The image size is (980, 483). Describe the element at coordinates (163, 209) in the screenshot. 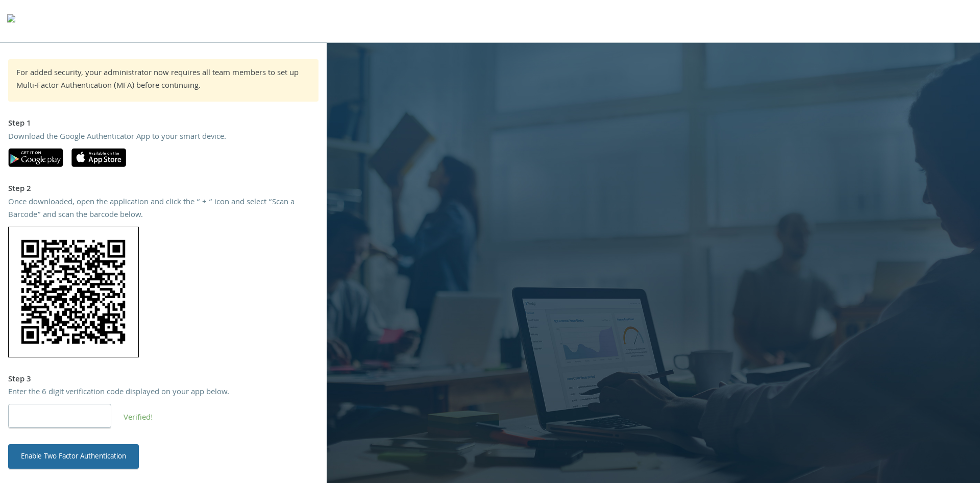

I see `div: Once downloaded, open the application and click the “ + “ icon and select “Scan a Barcode” and sc...` at that location.